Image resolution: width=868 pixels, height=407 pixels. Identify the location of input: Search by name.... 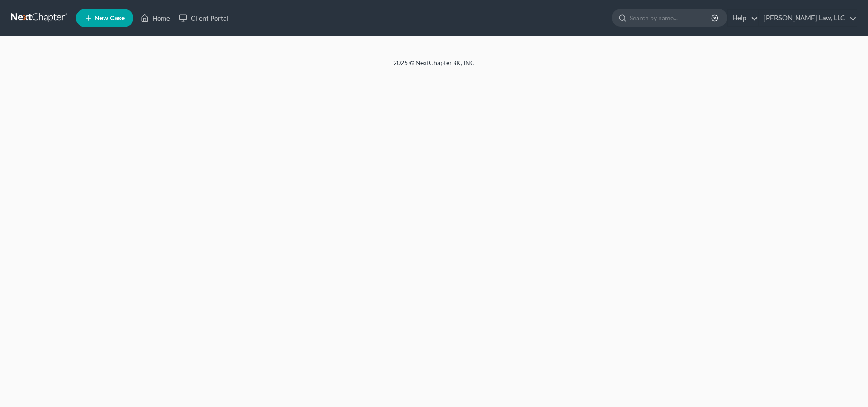
(670, 18).